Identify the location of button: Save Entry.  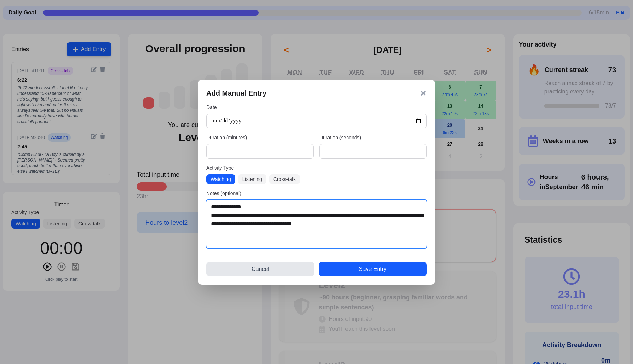
(373, 269).